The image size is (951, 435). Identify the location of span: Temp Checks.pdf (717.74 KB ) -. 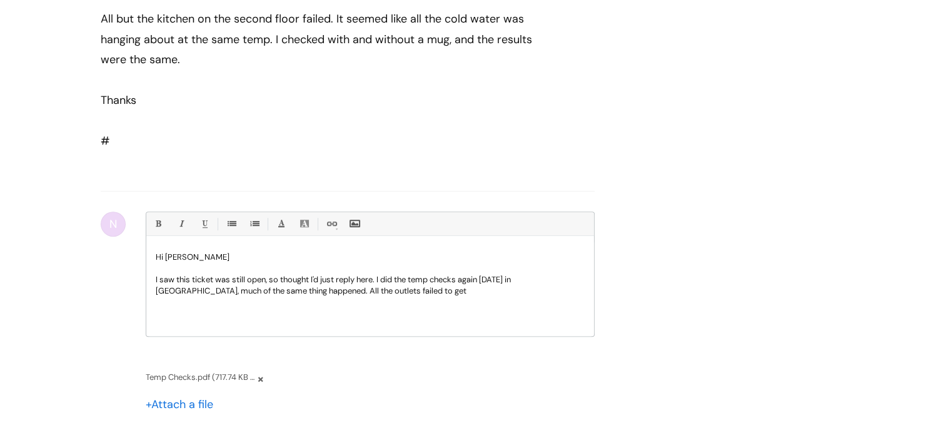
(200, 376).